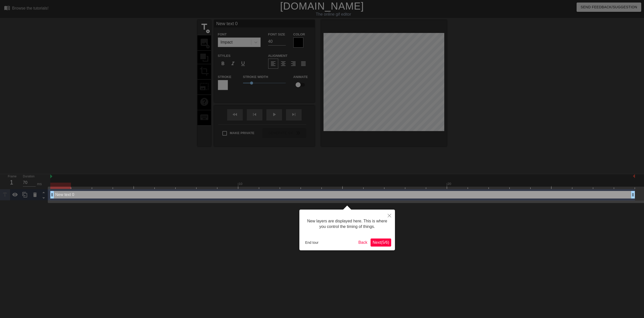 The image size is (644, 318). Describe the element at coordinates (347, 224) in the screenshot. I see `div: New layers are displayed here. This is where you control the timing of things.` at that location.